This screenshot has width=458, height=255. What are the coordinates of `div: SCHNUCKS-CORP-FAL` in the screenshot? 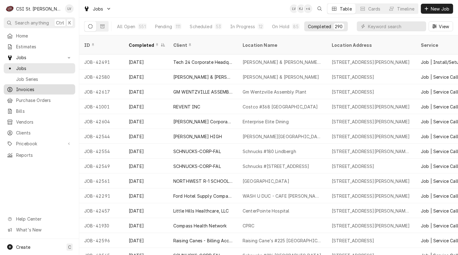 It's located at (197, 166).